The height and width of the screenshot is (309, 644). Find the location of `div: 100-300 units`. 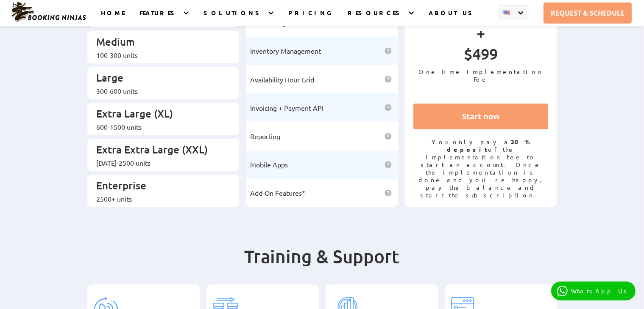

div: 100-300 units is located at coordinates (159, 55).